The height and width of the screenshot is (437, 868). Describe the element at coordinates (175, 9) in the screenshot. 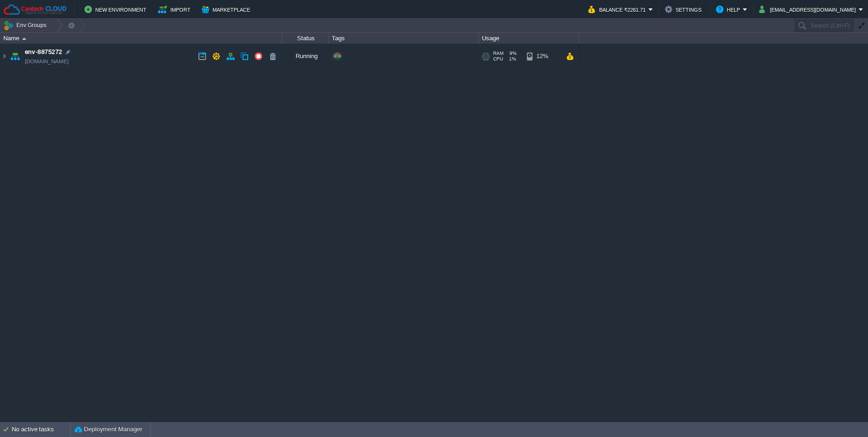

I see `button: Import` at that location.